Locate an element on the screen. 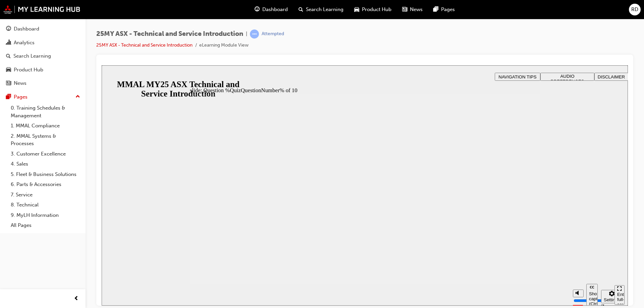  span: AUDIO PREFERENCES is located at coordinates (466, 14).